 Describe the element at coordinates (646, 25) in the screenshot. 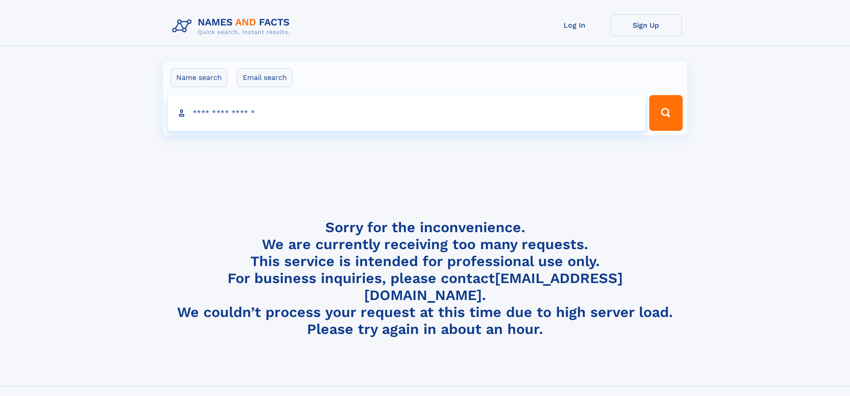

I see `a: Sign Up` at that location.